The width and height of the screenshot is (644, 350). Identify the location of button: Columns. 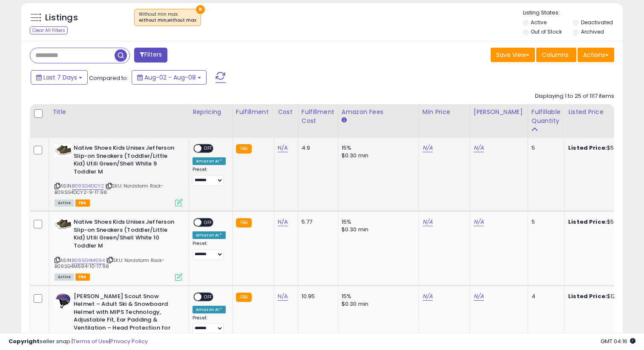
(556, 55).